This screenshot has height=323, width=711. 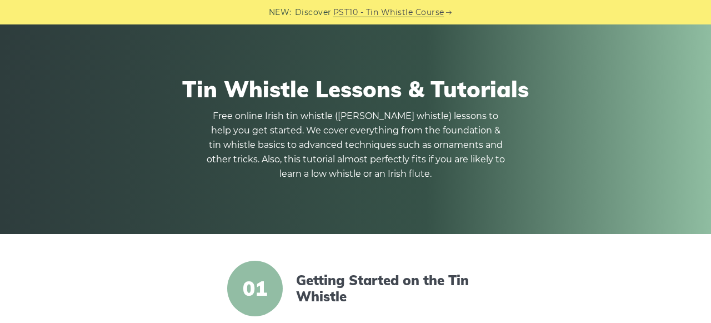 What do you see at coordinates (392, 288) in the screenshot?
I see `a: Getting Started on the Tin Whistle` at bounding box center [392, 288].